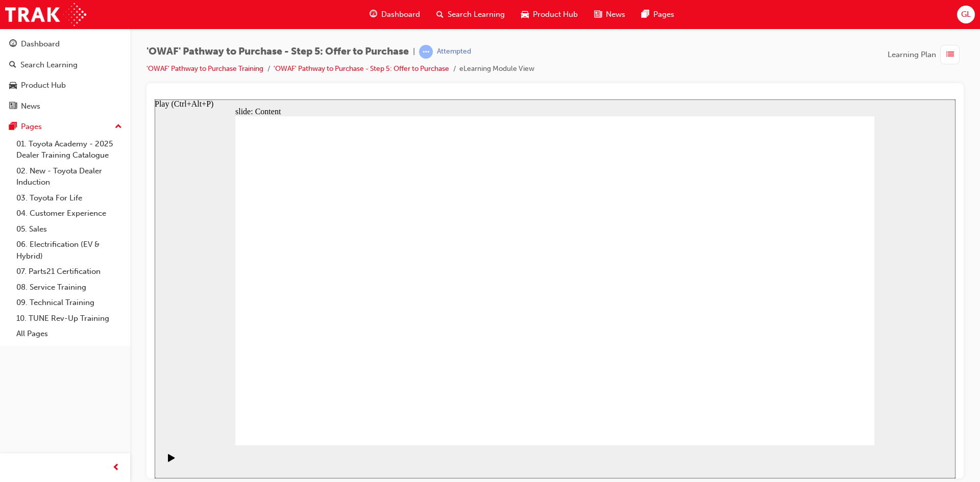  Describe the element at coordinates (69, 318) in the screenshot. I see `a: 10. TUNE Rev-Up Training` at that location.